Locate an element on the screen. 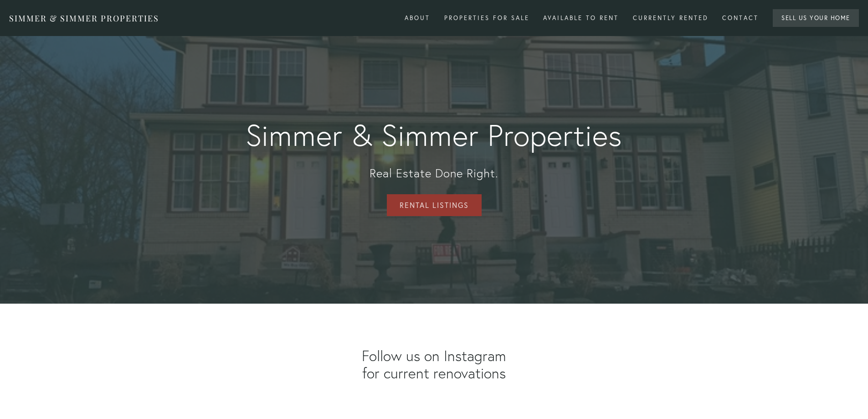 This screenshot has height=419, width=868. div: Currently rented is located at coordinates (671, 18).